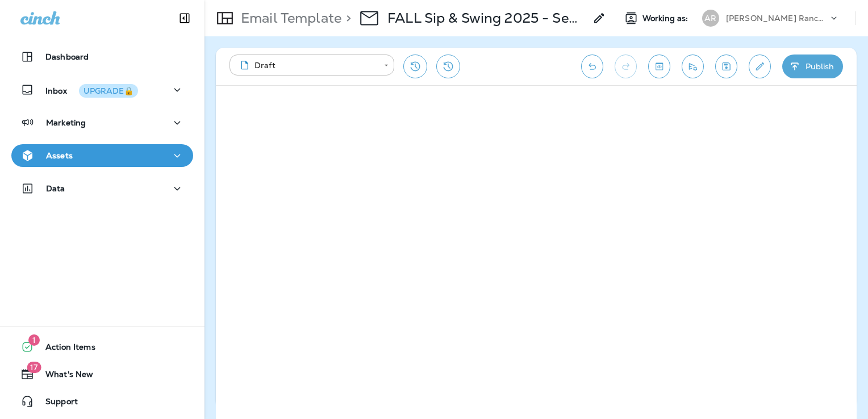 The image size is (868, 419). Describe the element at coordinates (726, 67) in the screenshot. I see `button: Save` at that location.